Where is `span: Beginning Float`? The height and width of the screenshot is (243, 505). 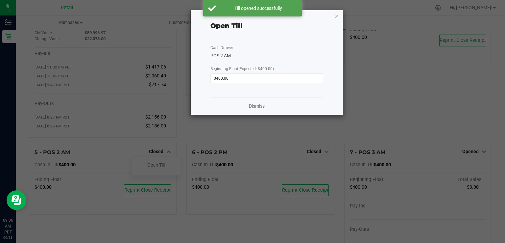
span: Beginning Float is located at coordinates (242, 69).